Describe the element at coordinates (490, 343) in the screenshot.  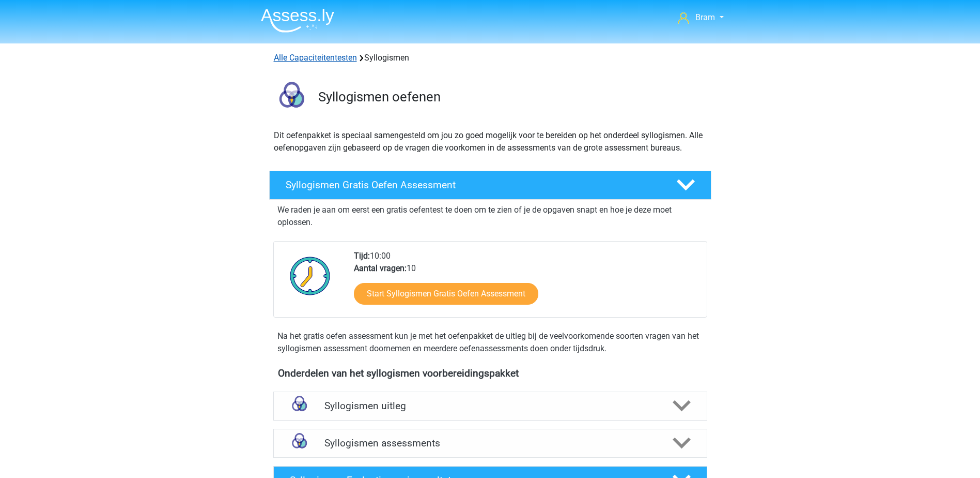
I see `div: Na het gratis oefen assessment kun je met het oefenpakket de uitleg bij de veelvoorkomende soorte...` at that location.